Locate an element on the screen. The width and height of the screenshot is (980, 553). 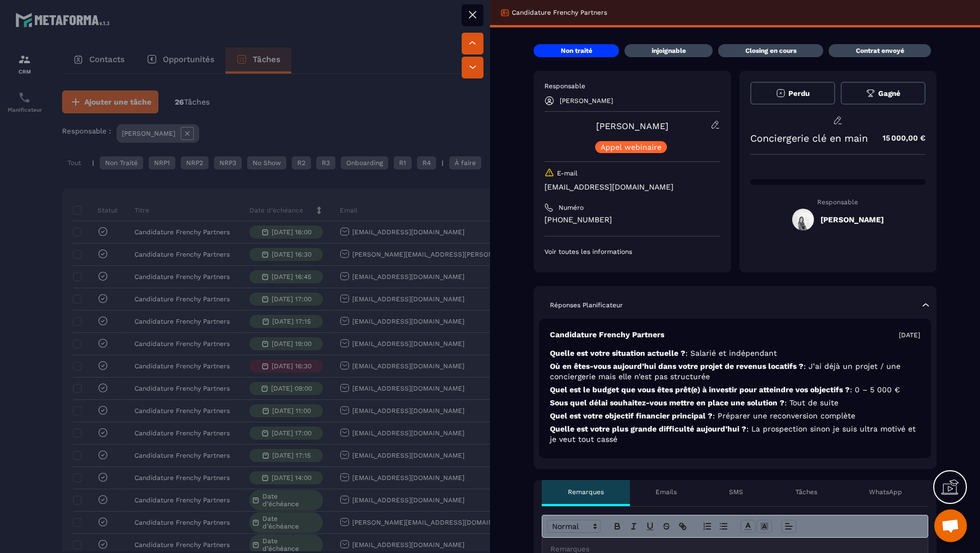
p: Appel webinaire is located at coordinates (631, 147).